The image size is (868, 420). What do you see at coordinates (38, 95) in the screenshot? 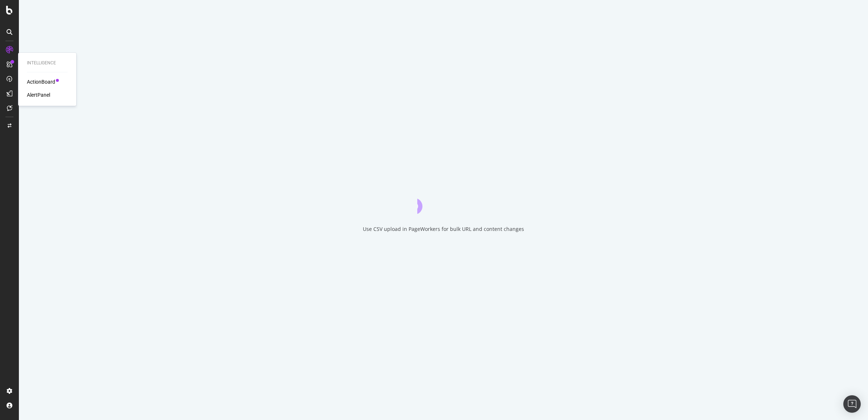
I see `a: AlertPanel` at bounding box center [38, 95].